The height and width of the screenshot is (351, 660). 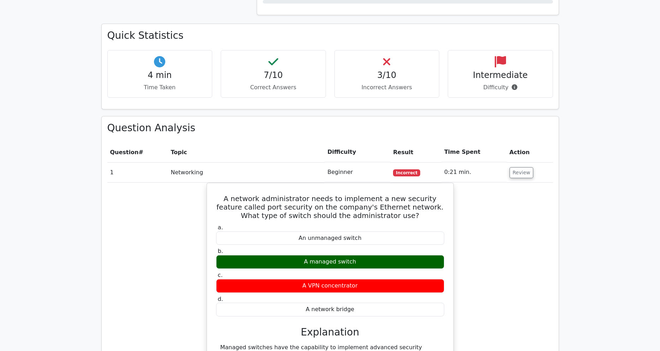 What do you see at coordinates (357, 152) in the screenshot?
I see `th: Difficulty` at bounding box center [357, 152].